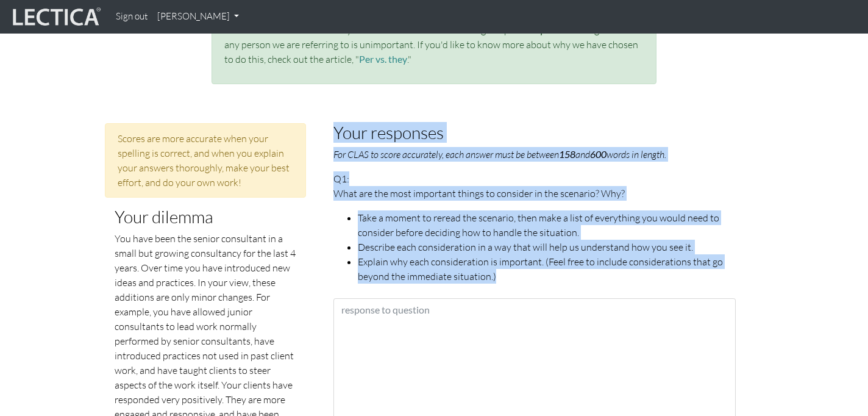 This screenshot has height=416, width=868. I want to click on a: Sign out, so click(132, 16).